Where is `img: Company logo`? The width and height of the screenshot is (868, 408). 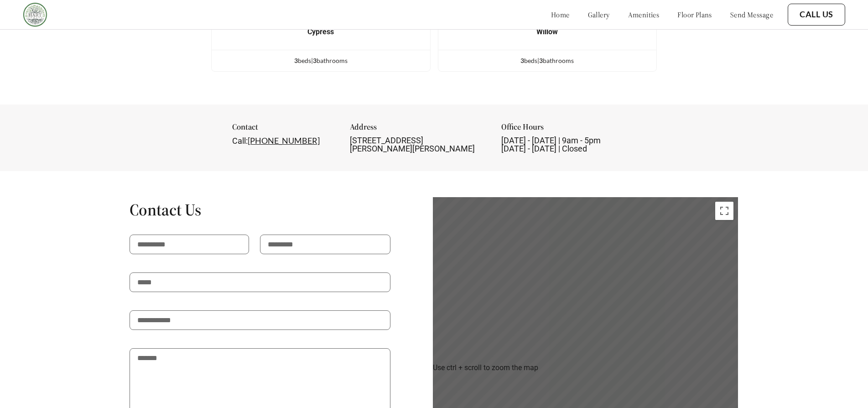 img: Company logo is located at coordinates (36, 14).